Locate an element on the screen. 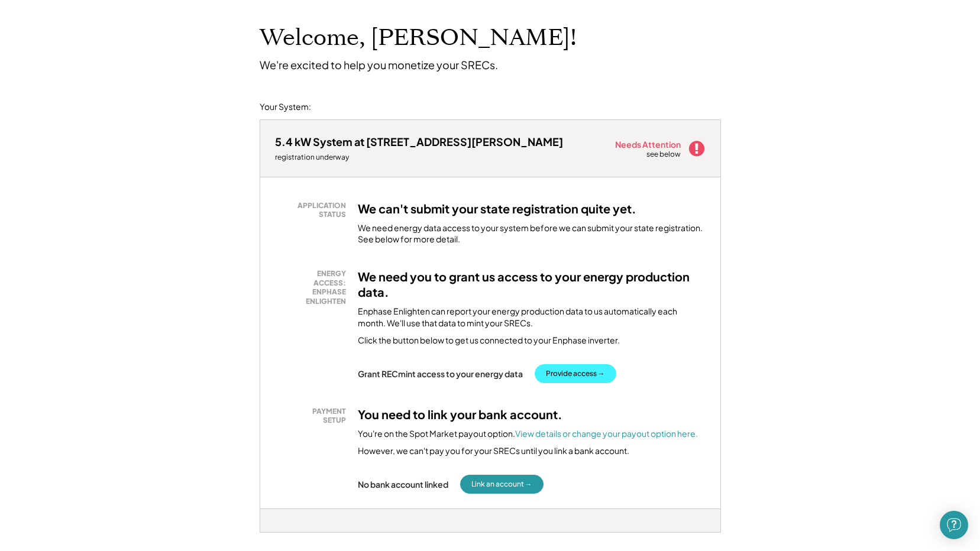  font: View details or change your payout option here. is located at coordinates (606, 434).